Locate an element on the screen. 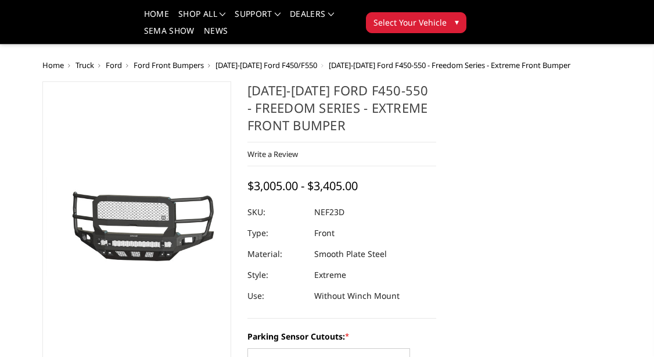 This screenshot has width=654, height=357. span: Ford Front Bumpers is located at coordinates (168, 65).